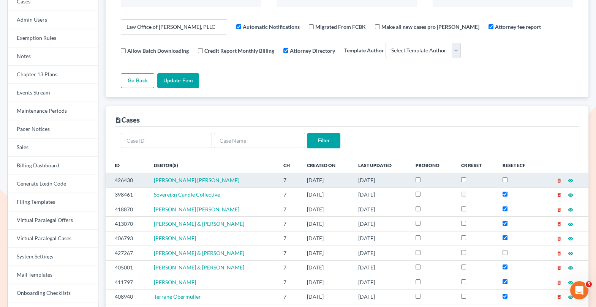 The width and height of the screenshot is (596, 307). I want to click on a: Filing Templates, so click(53, 203).